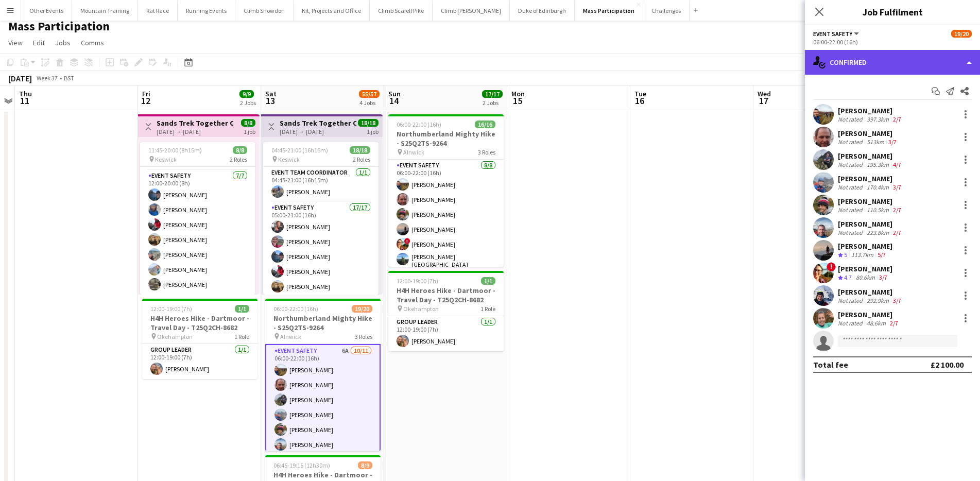  I want to click on div: 48.6km, so click(876, 323).